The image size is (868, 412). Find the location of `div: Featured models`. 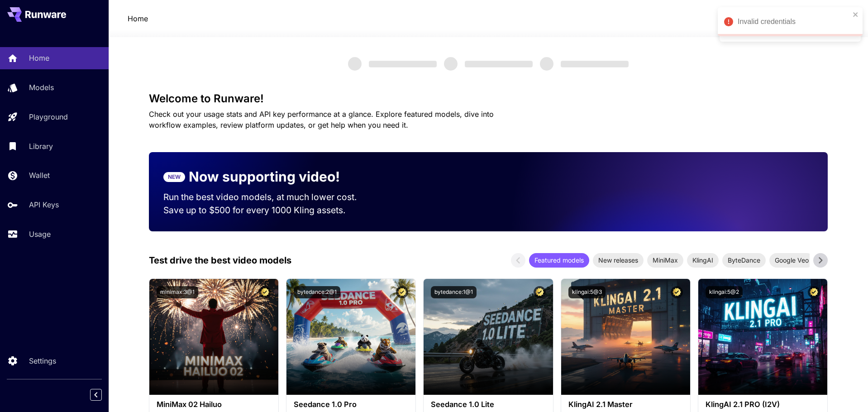

div: Featured models is located at coordinates (559, 260).